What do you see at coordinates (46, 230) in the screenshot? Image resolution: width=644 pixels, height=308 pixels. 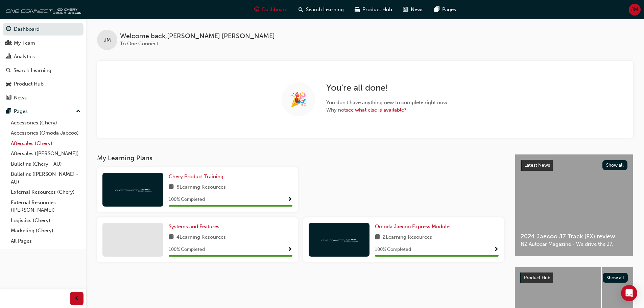 I see `a: Marketing (Chery)` at bounding box center [46, 230].